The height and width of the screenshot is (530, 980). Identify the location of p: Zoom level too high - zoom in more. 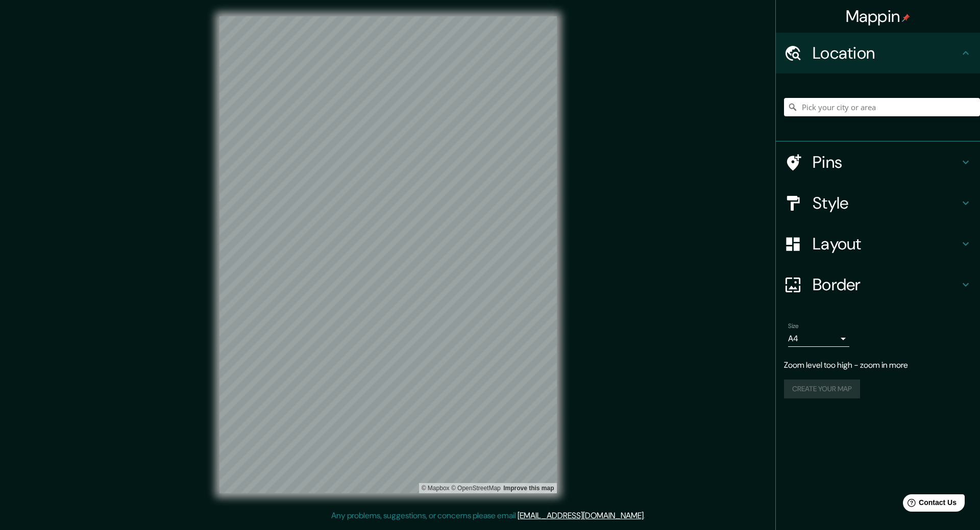
(878, 365).